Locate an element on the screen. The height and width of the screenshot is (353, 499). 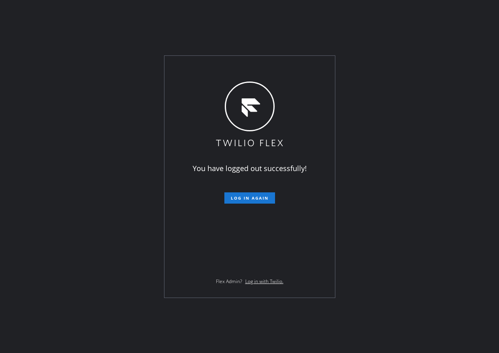
a: Log in with Twilio. is located at coordinates (264, 281).